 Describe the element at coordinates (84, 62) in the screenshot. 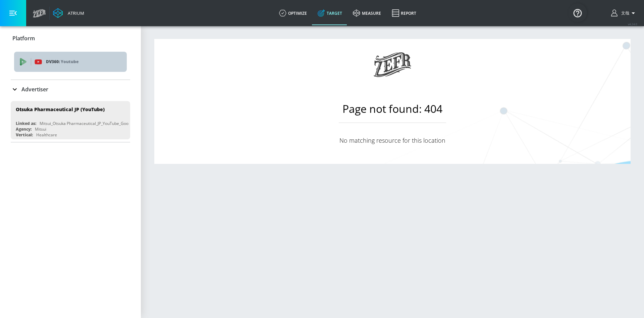

I see `p: DV360:` at that location.